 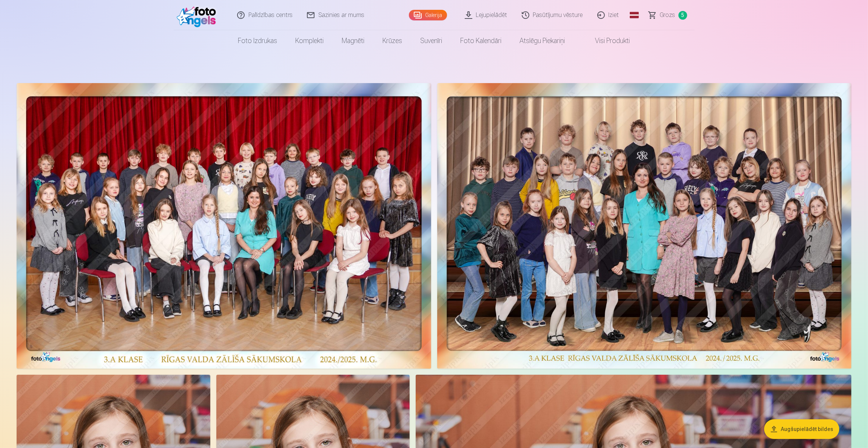 I want to click on a: Magnēti, so click(x=353, y=41).